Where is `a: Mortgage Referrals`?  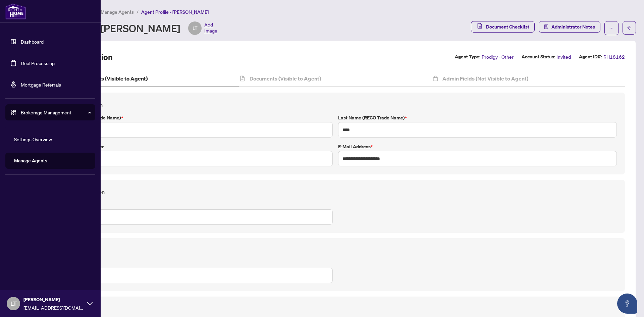
a: Mortgage Referrals is located at coordinates (41, 84).